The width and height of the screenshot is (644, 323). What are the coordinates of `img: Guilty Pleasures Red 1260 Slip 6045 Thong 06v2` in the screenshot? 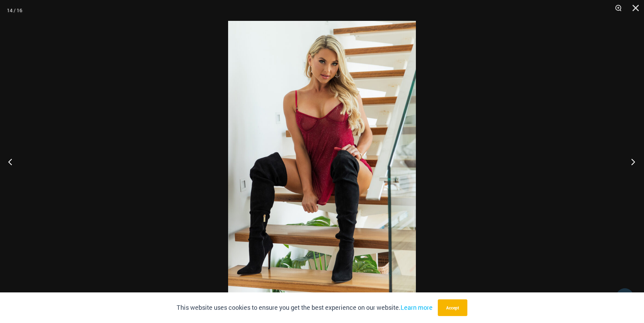 It's located at (322, 162).